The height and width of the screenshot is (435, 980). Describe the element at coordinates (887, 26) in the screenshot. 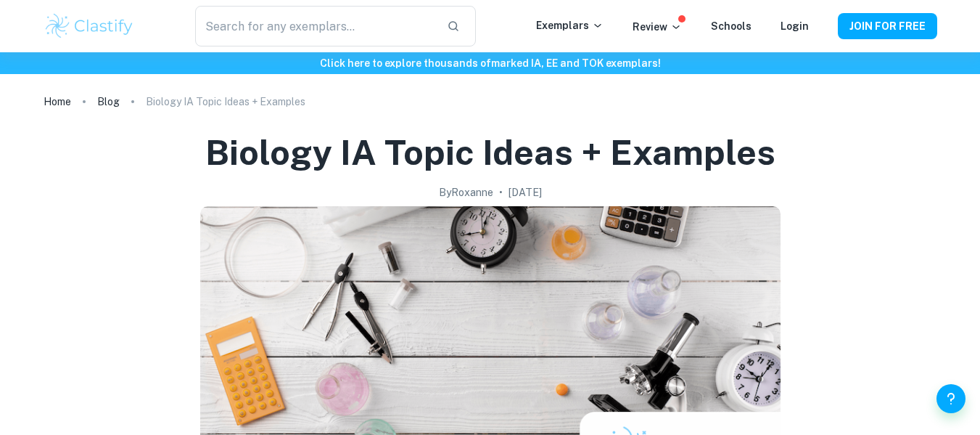

I see `a: JOIN FOR FREE` at that location.